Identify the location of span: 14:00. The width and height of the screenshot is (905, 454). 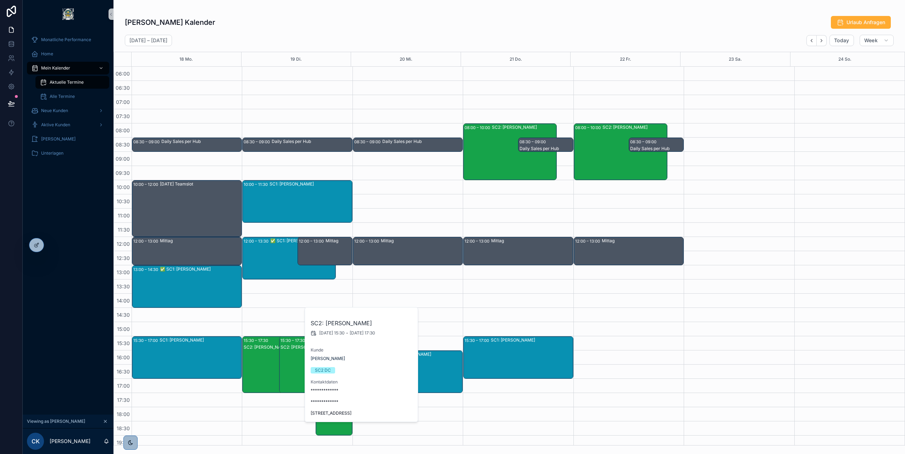
(123, 300).